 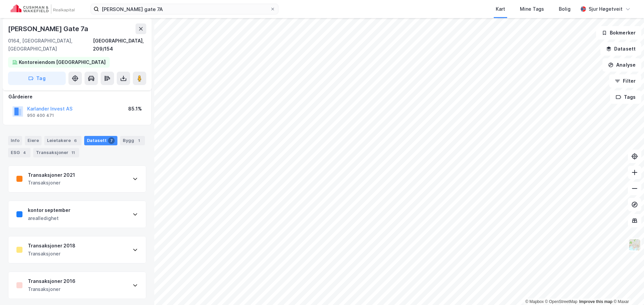 I want to click on div: 85.1%, so click(x=135, y=109).